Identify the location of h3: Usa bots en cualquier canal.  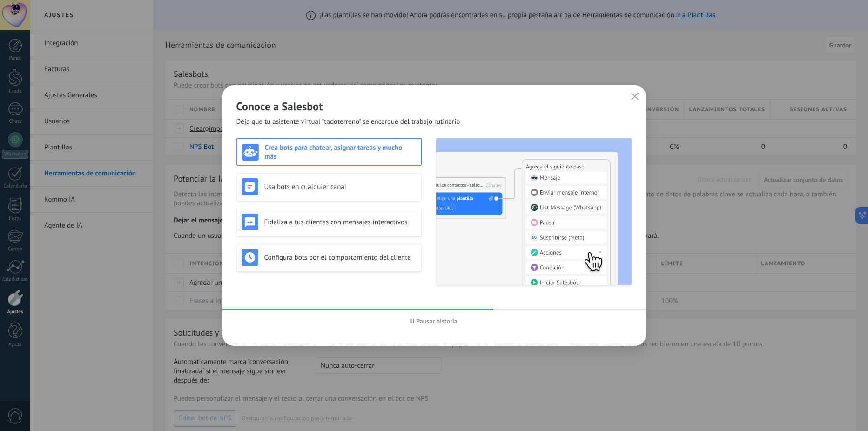
(340, 187).